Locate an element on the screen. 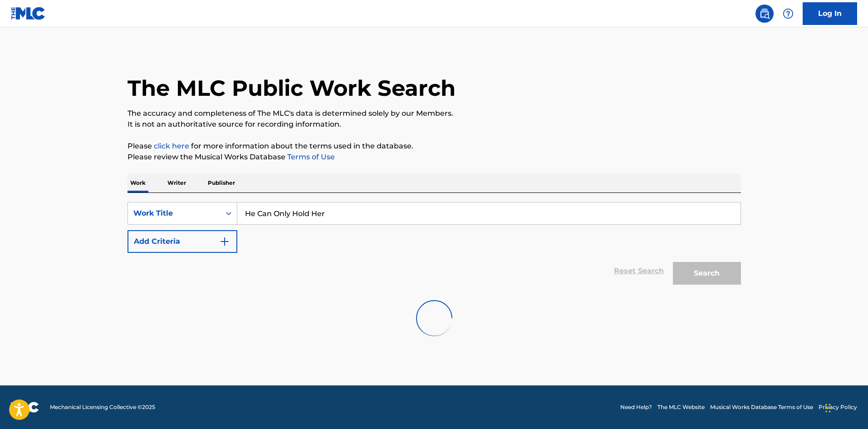  div: Chat Widget is located at coordinates (845, 407).